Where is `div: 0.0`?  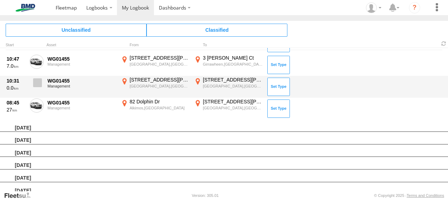
div: 0.0 is located at coordinates (16, 88).